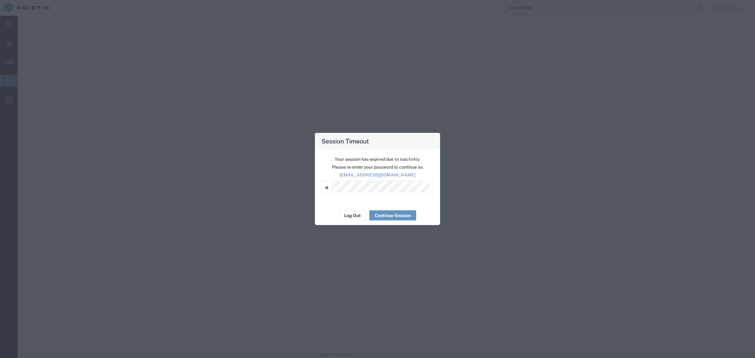 This screenshot has width=755, height=358. Describe the element at coordinates (393, 216) in the screenshot. I see `button: Continue Session` at that location.